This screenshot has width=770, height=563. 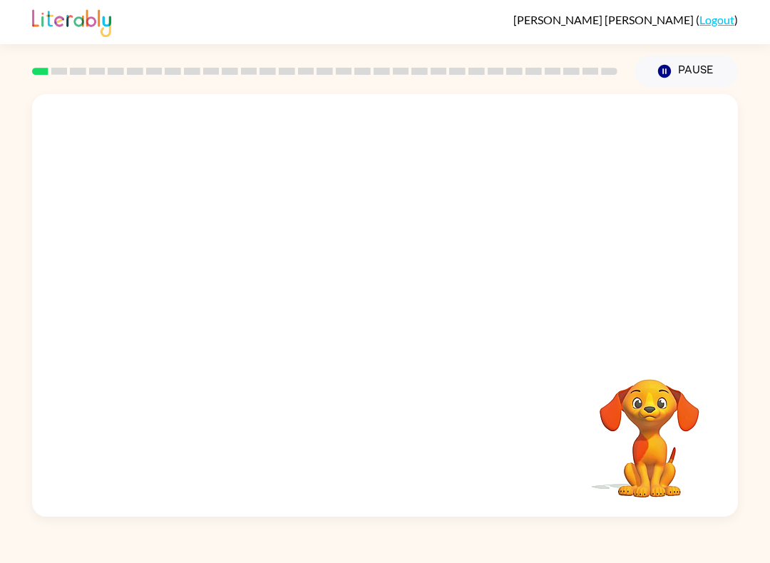 I want to click on button: Pause, so click(x=686, y=71).